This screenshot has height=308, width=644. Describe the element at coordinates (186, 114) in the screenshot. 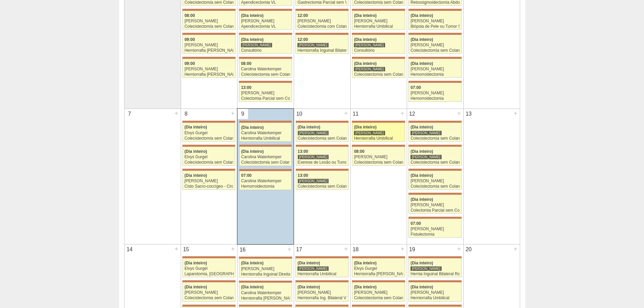

I see `div: 8` at that location.